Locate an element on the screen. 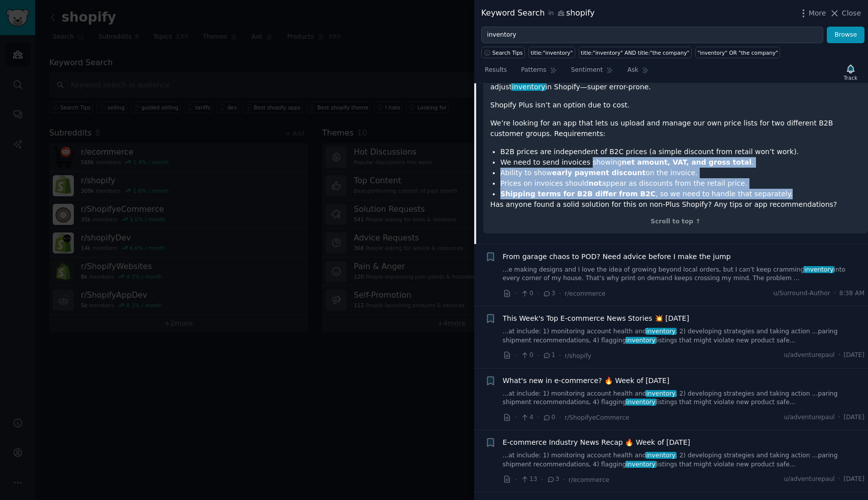 This screenshot has width=868, height=500. span: Sentiment is located at coordinates (587, 70).